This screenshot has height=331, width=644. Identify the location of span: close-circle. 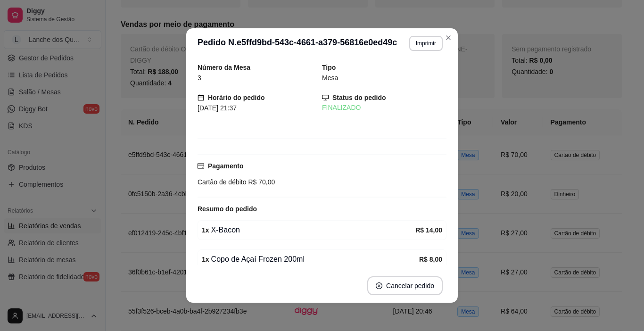
(379, 286).